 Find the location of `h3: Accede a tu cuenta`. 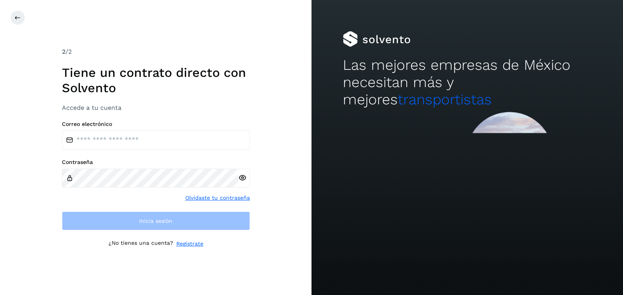

h3: Accede a tu cuenta is located at coordinates (156, 107).